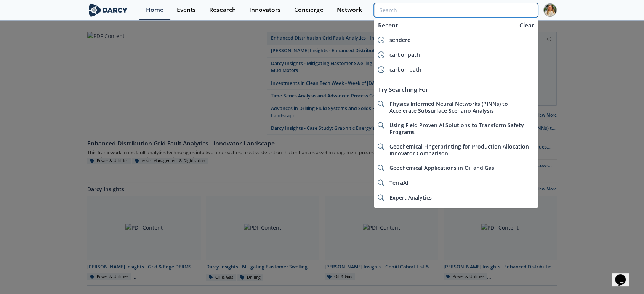 The width and height of the screenshot is (644, 294). I want to click on div: Events, so click(186, 10).